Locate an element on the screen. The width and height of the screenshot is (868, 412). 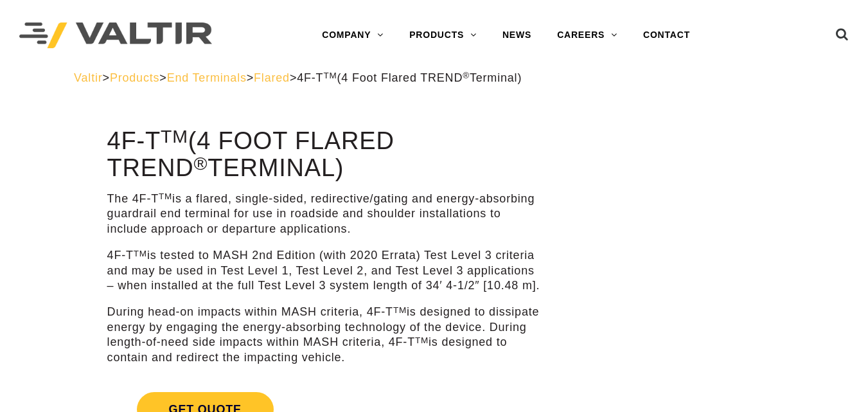
p: During head-on impacts within MASH criteria, 4F-T is designed to dissipate energy by engaging the... is located at coordinates (326, 335).